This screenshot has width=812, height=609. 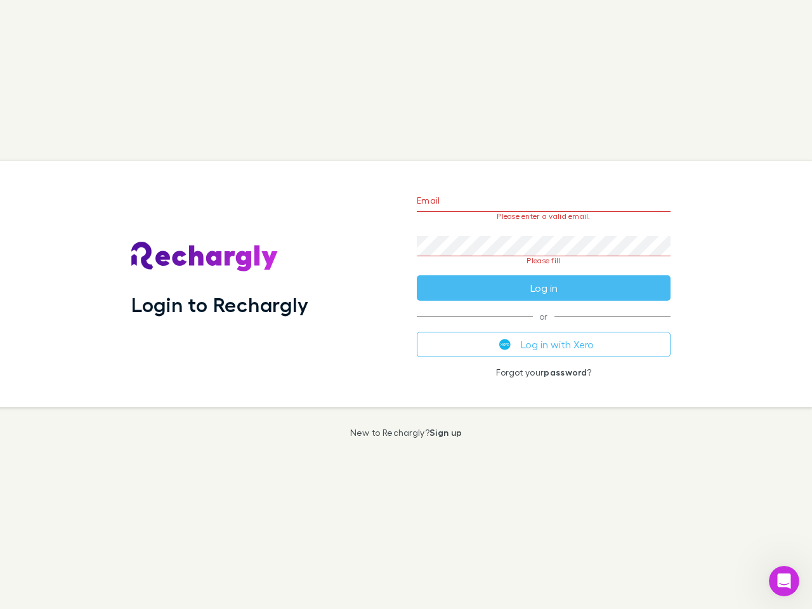 What do you see at coordinates (544, 216) in the screenshot?
I see `p: Please enter a valid email.` at bounding box center [544, 216].